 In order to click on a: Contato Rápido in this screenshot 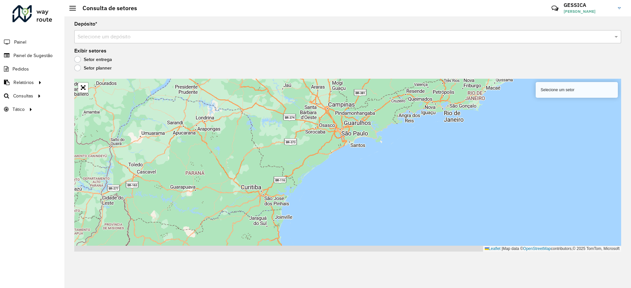, I will do `click(555, 8)`.